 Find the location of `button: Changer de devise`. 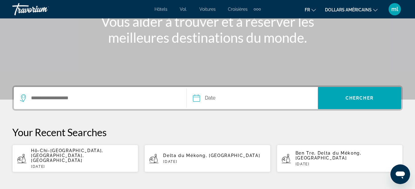

button: Changer de devise is located at coordinates (351, 10).